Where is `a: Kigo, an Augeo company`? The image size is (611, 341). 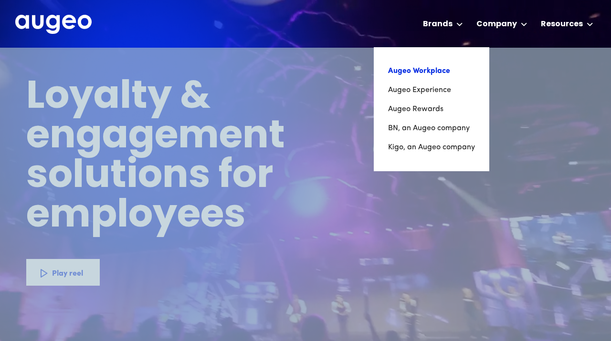
a: Kigo, an Augeo company is located at coordinates (431, 147).